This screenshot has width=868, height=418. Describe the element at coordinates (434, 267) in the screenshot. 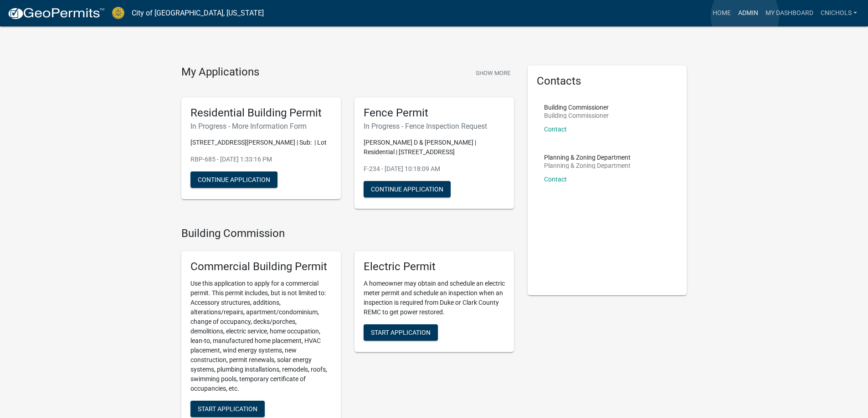

I see `h5: Electric Permit` at that location.